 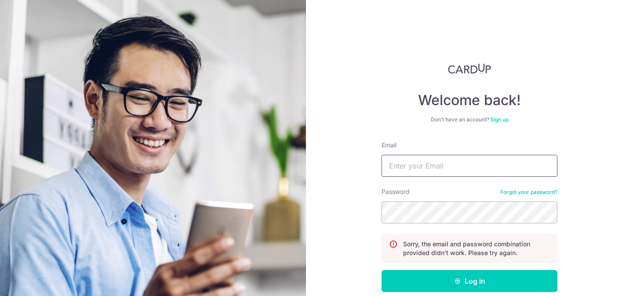 What do you see at coordinates (469, 166) in the screenshot?
I see `input: Enter your Email` at bounding box center [469, 166].